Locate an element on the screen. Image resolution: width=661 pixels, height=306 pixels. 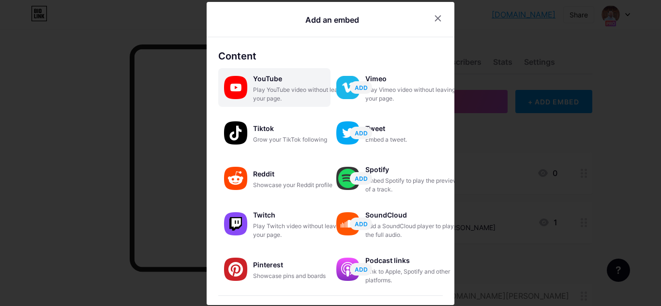
div: Embed a tweet. is located at coordinates (414, 140).